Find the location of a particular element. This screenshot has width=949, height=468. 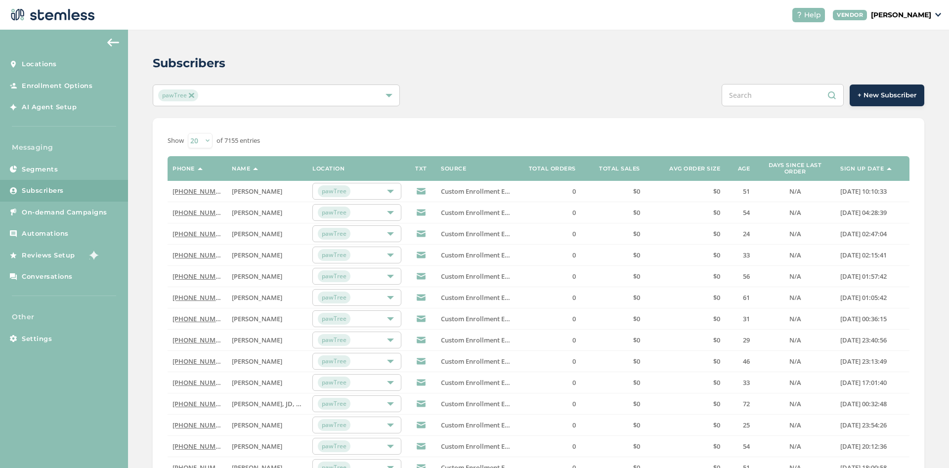

label: (805) 215-2765 is located at coordinates (197, 361).